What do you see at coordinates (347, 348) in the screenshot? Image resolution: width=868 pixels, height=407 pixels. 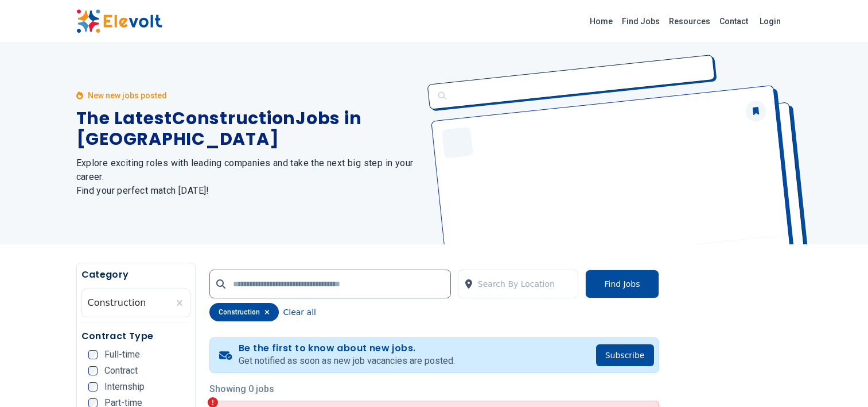 I see `h4: Be the first to know about new jobs.` at bounding box center [347, 348].